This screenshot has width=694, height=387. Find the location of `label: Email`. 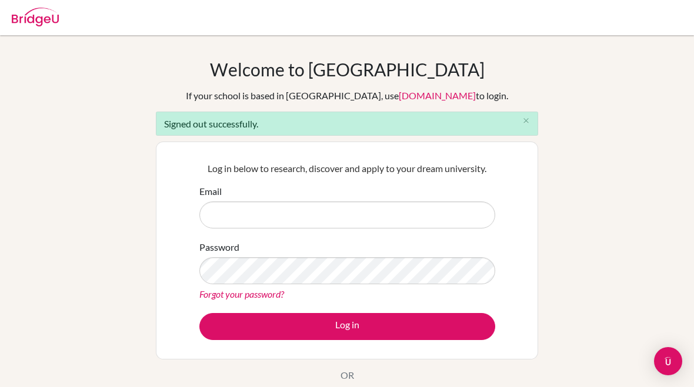

label: Email is located at coordinates (210, 192).